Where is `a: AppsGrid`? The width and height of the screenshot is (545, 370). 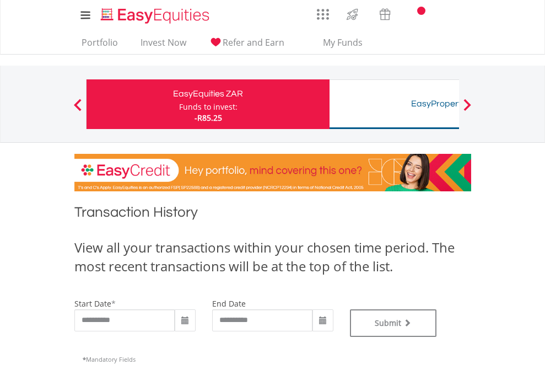 a: AppsGrid is located at coordinates (323, 12).